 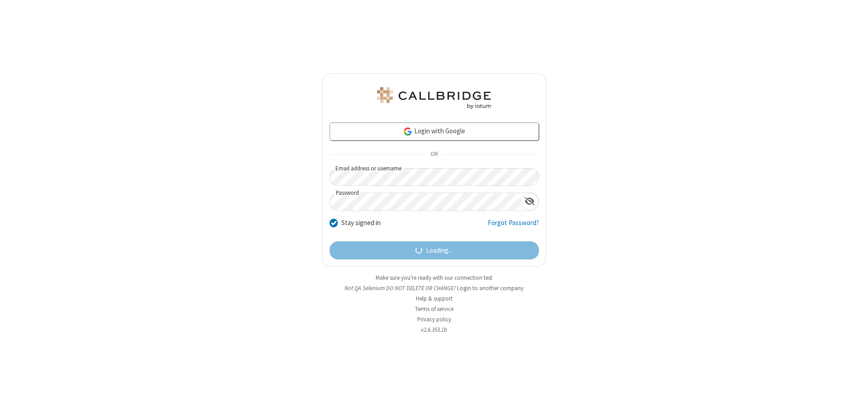 I want to click on img: QA Selenium DO NOT DELETE OR CHANGE, so click(x=434, y=98).